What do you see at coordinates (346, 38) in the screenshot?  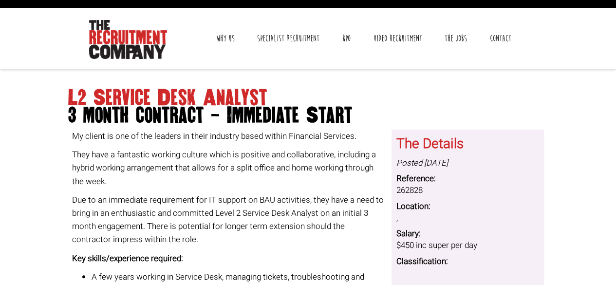 I see `a: RPO` at bounding box center [346, 38].